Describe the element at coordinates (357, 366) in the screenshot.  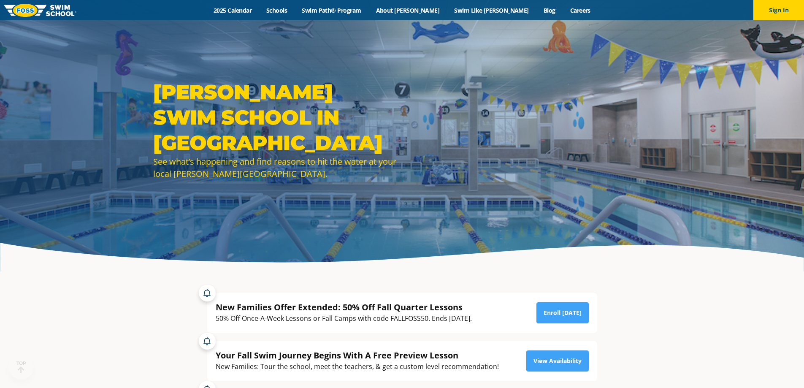
I see `div: New Families: Tour the school, meet the teachers, & get a custom level recommendation!` at that location.